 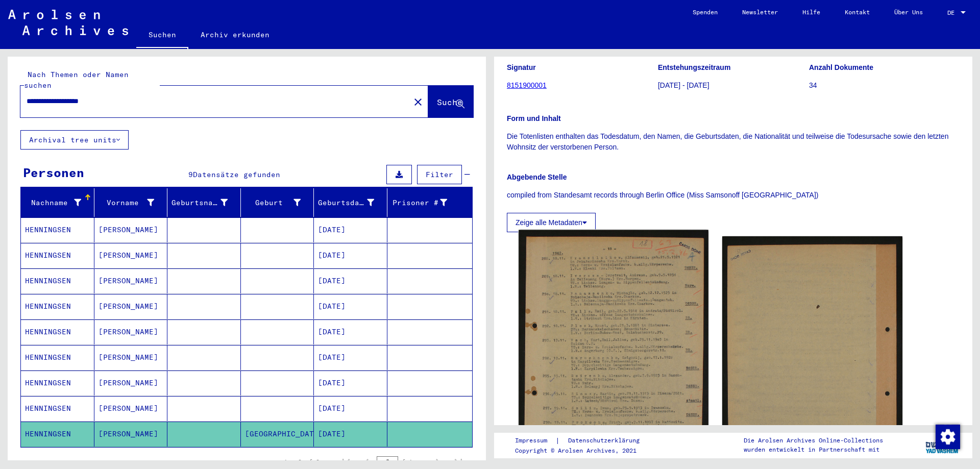 I want to click on p: 34, so click(x=884, y=85).